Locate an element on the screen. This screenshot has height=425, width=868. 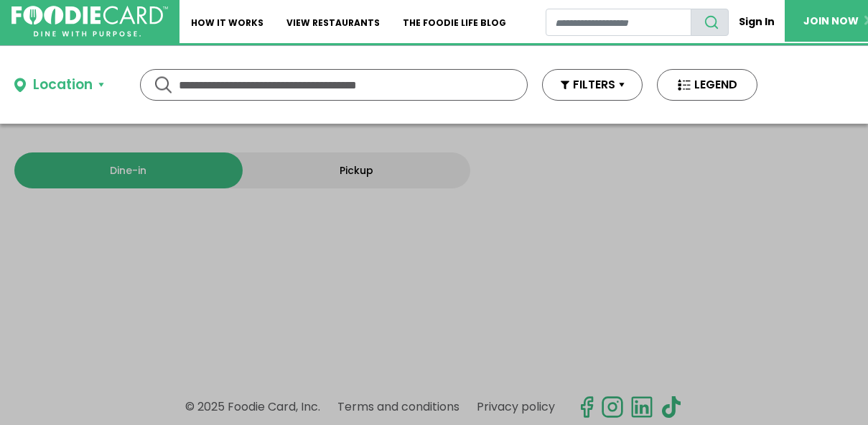
div: Location is located at coordinates (62, 85).